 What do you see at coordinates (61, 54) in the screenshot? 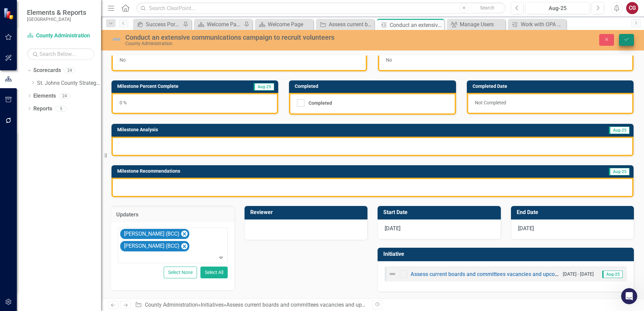
I see `input: Search Below...` at bounding box center [61, 54].